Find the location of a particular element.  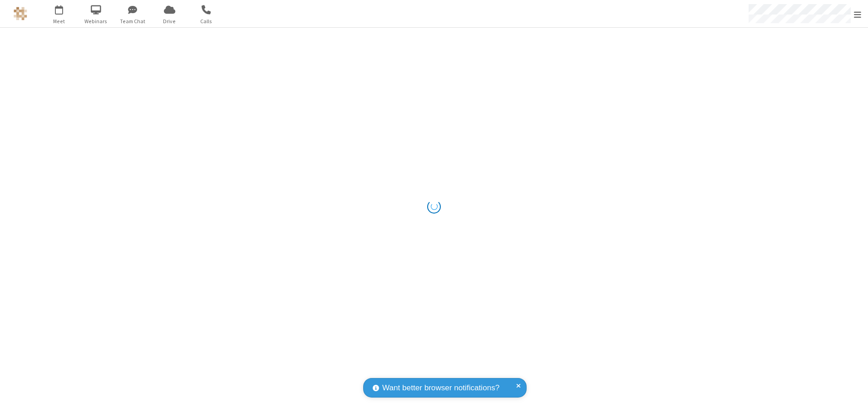

span: Meet is located at coordinates (59, 21).